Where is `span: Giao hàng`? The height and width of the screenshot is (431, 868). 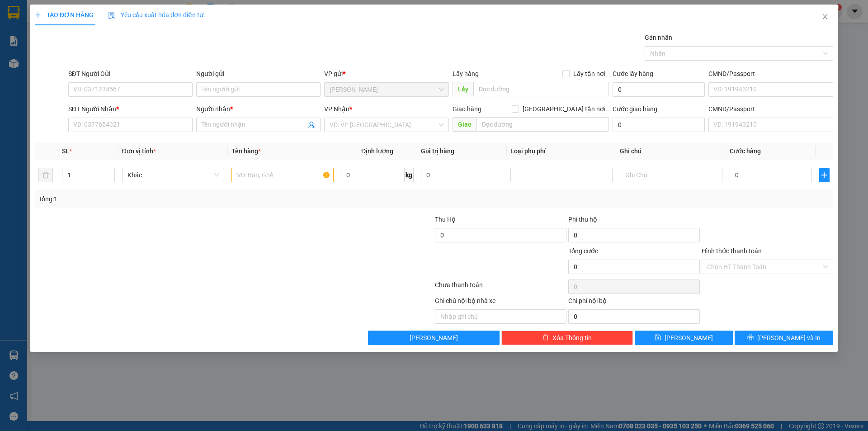 span: Giao hàng is located at coordinates (467, 109).